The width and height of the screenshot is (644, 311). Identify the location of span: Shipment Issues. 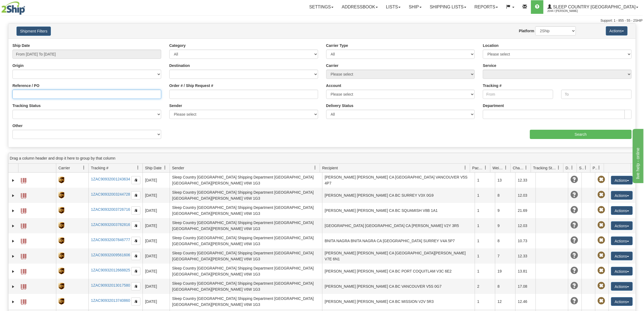
(582, 168).